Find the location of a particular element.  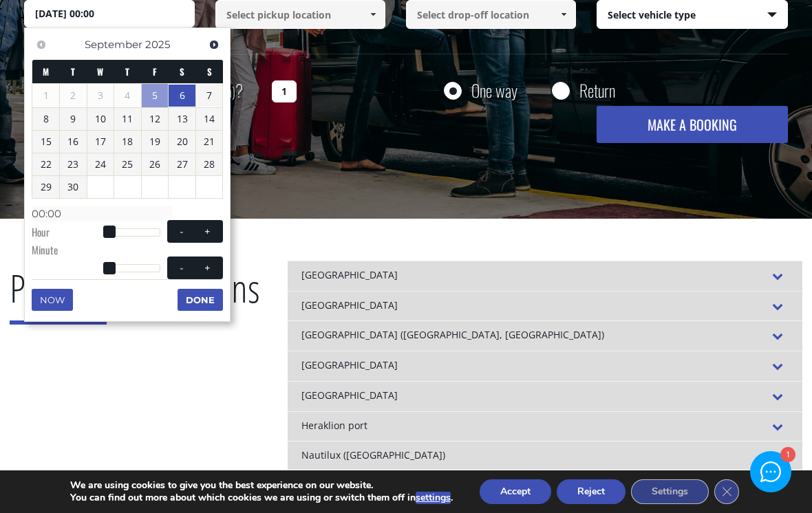

button: settings is located at coordinates (433, 498).